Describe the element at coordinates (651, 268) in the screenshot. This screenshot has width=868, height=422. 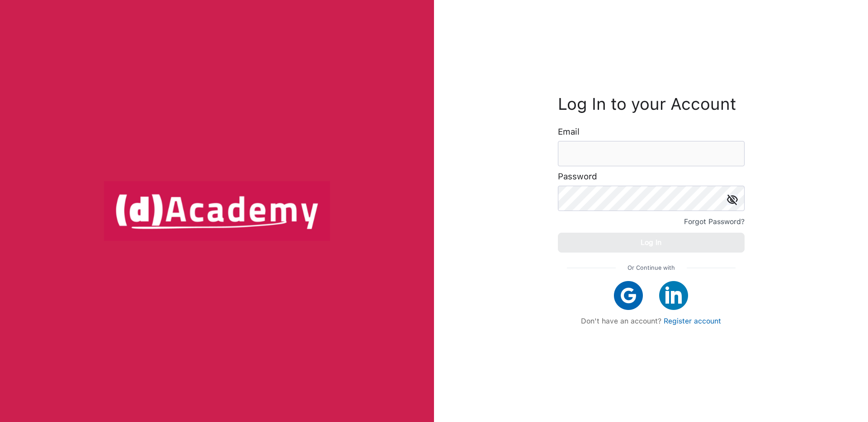
I see `span: Or Continue with` at that location.